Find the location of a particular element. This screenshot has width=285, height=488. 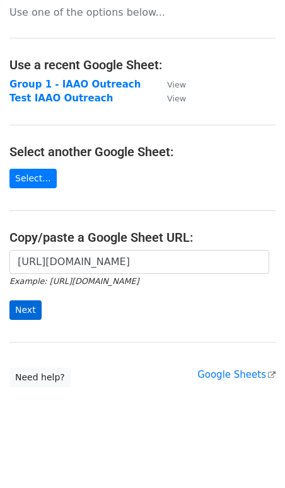

strong: Group 1 - IAAO Outreach is located at coordinates (75, 84).